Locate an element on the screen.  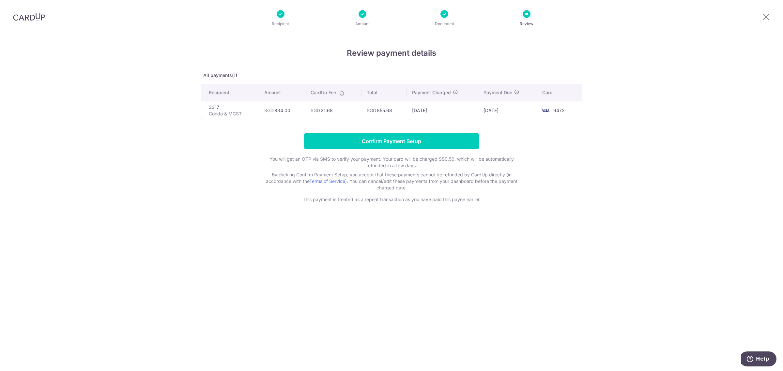
p: By clicking Confirm Payment Setup, you accept that these payments cannot be refunded by CardUp di... is located at coordinates (392, 181).